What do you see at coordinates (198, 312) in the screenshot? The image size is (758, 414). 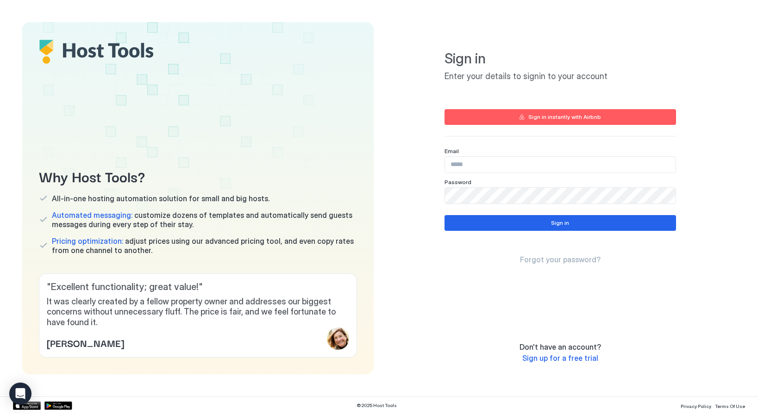 I see `span: It was clearly created by a fellow property owner and addresses our biggest concerns without unne...` at bounding box center [198, 312].